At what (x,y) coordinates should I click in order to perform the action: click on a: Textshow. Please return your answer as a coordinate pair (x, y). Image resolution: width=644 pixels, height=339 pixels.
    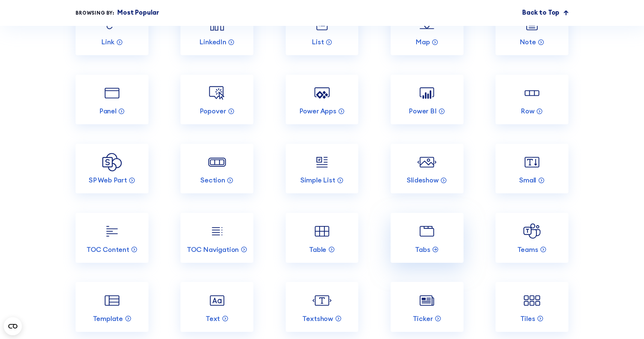
    Looking at the image, I should click on (322, 307).